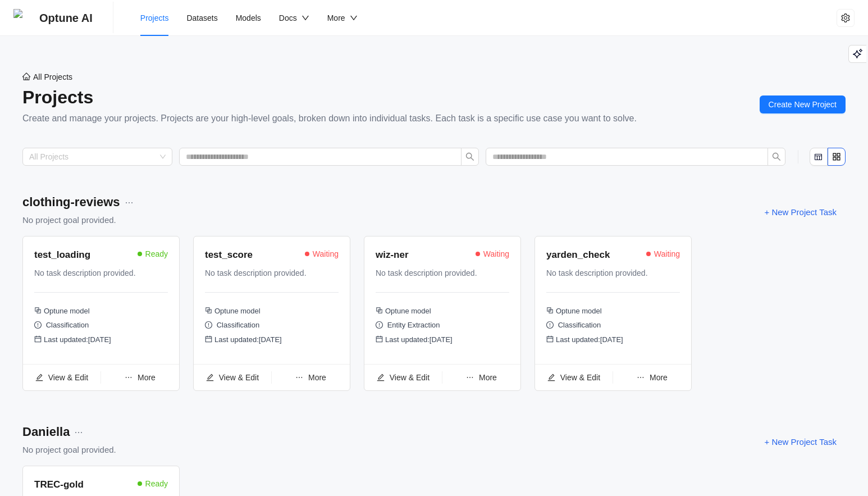 The image size is (868, 496). Describe the element at coordinates (228, 255) in the screenshot. I see `div: test_score` at that location.